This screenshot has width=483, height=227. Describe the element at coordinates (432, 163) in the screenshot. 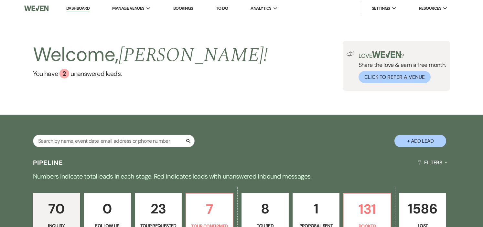

I see `button: Filters` at that location.